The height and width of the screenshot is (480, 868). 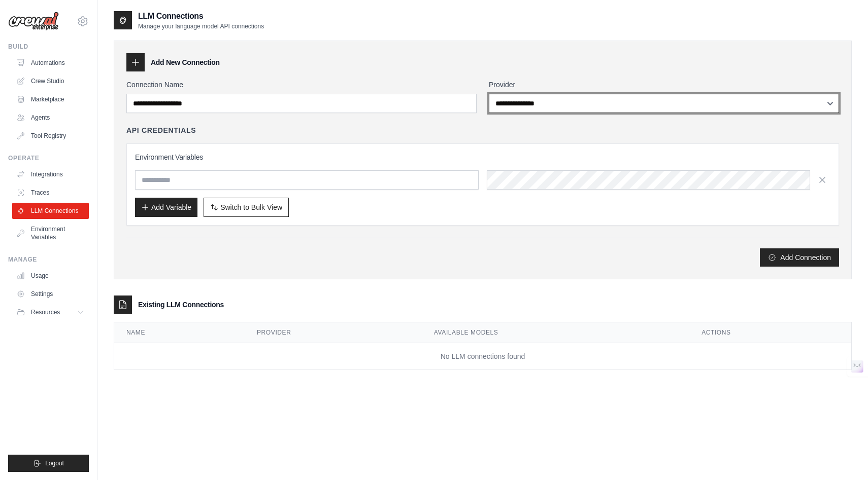 I want to click on h3: Add New Connection, so click(x=185, y=62).